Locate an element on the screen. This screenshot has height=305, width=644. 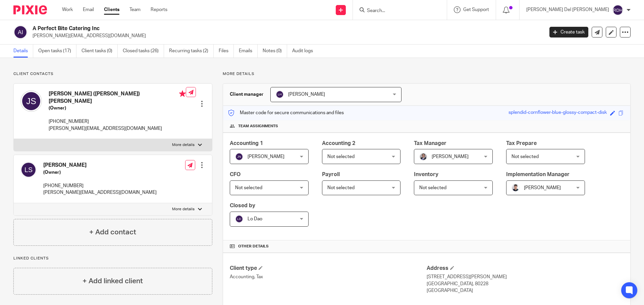
a: Client tasks (0) is located at coordinates (100, 51).